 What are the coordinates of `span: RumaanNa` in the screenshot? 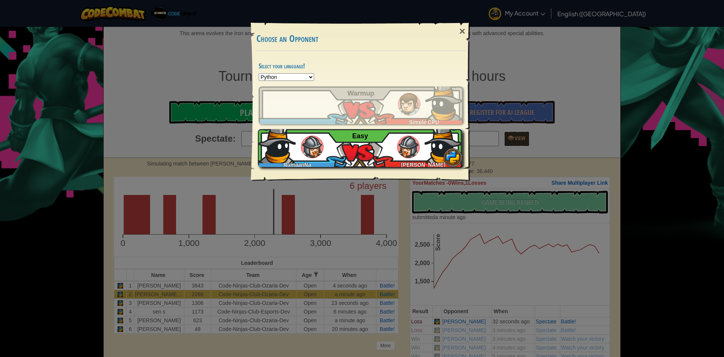 It's located at (297, 164).